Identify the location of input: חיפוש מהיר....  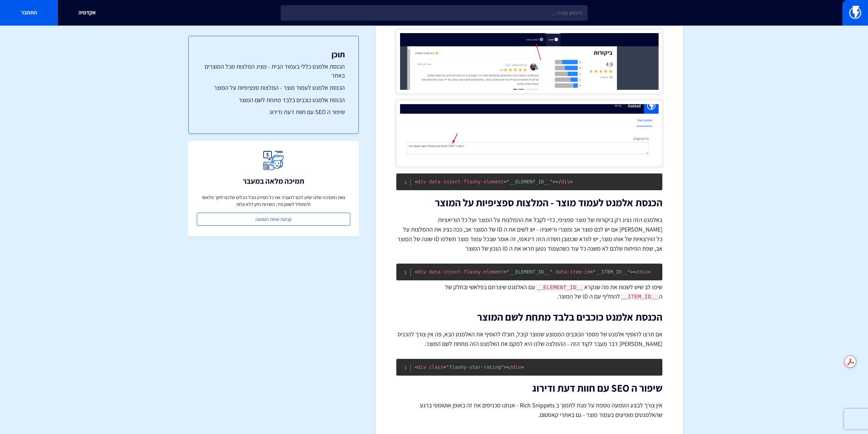
(434, 13).